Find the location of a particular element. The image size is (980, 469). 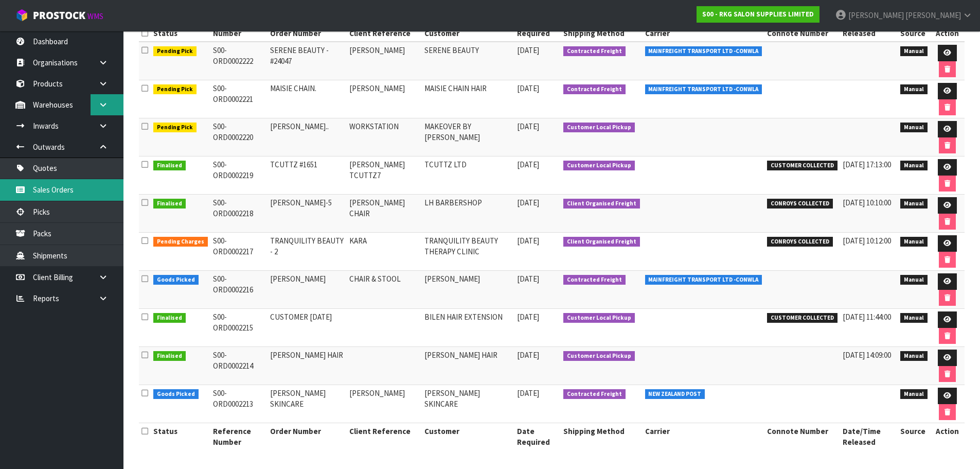

th: Carrier is located at coordinates (703, 436).